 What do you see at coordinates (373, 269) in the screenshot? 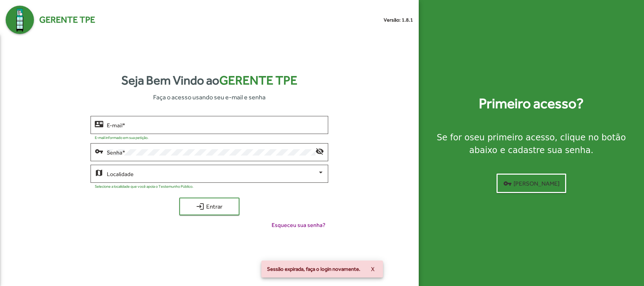
I see `button: X` at bounding box center [373, 269].